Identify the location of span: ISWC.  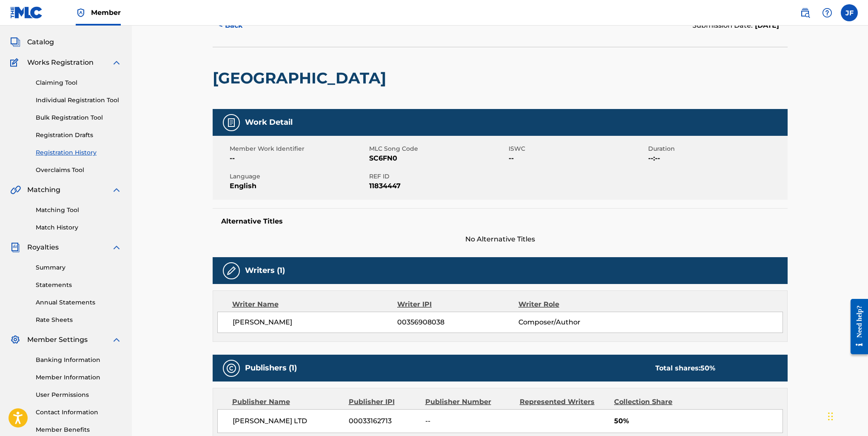
(577, 149).